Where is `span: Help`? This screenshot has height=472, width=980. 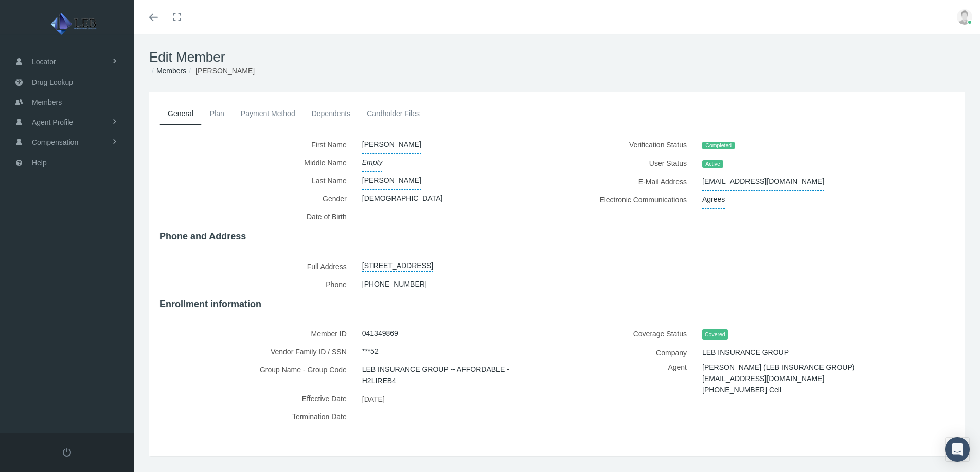 span: Help is located at coordinates (39, 163).